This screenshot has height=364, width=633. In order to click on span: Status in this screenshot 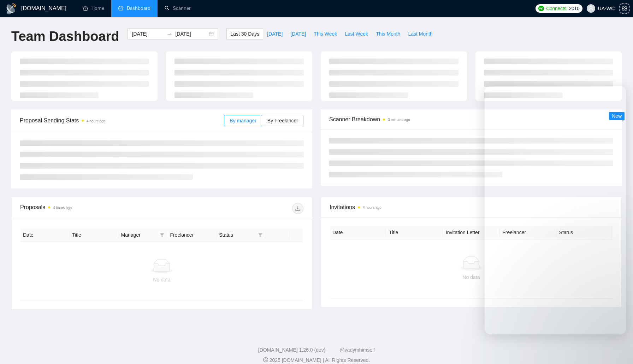, I will do `click(237, 235)`.